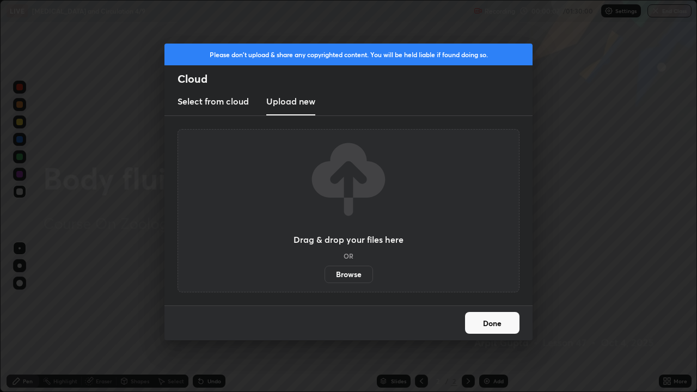 Image resolution: width=697 pixels, height=392 pixels. What do you see at coordinates (348, 54) in the screenshot?
I see `div: Please don't upload & share any copyrighted content. You will be held liable if found doing so.` at bounding box center [348, 54].